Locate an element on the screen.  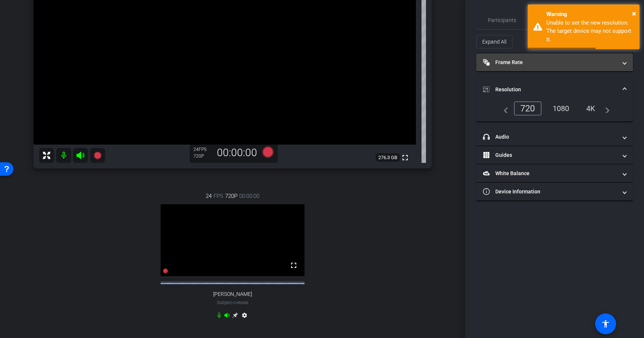
span: Chrome is located at coordinates (241, 302).